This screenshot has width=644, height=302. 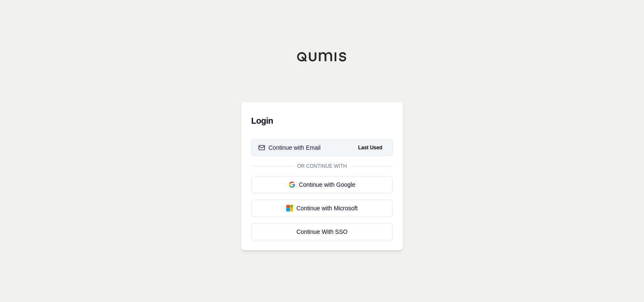 What do you see at coordinates (290, 148) in the screenshot?
I see `div: Continue with Email` at bounding box center [290, 148].